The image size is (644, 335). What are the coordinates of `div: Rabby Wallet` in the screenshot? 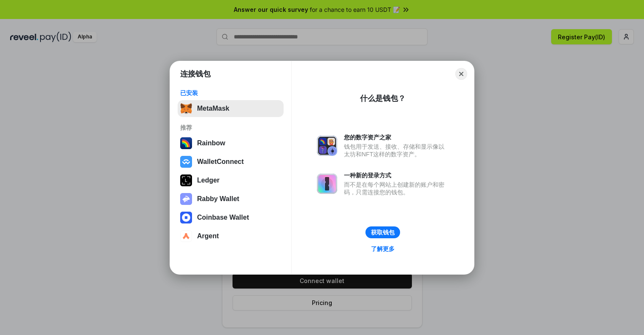 It's located at (218, 199).